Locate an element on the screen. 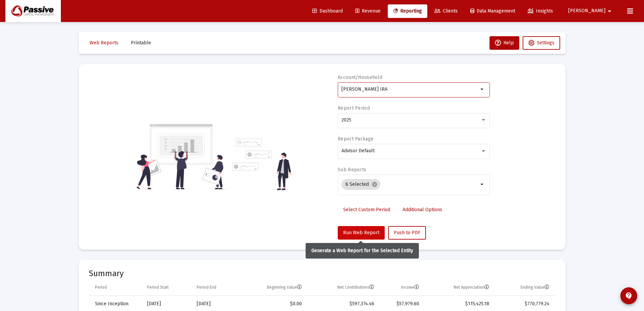 The height and width of the screenshot is (311, 644). span: Insights is located at coordinates (540, 11).